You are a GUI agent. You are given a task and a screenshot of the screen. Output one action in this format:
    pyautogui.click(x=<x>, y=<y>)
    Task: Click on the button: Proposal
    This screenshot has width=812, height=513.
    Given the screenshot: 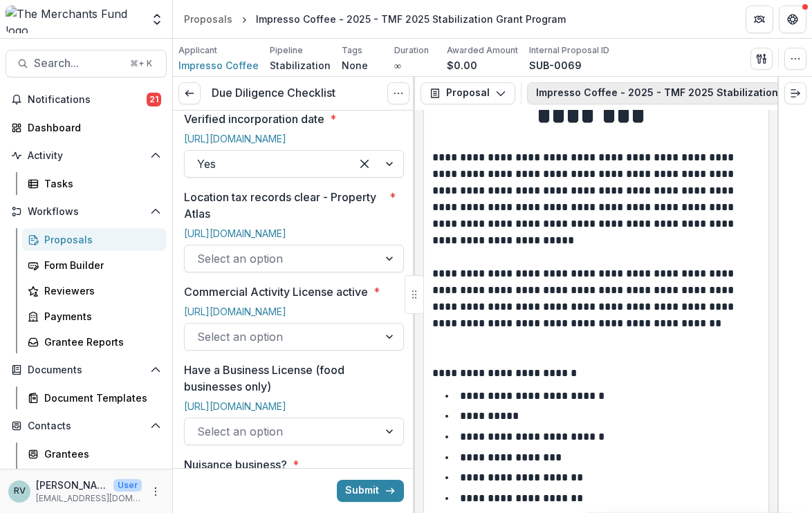 What is the action you would take?
    pyautogui.click(x=467, y=94)
    